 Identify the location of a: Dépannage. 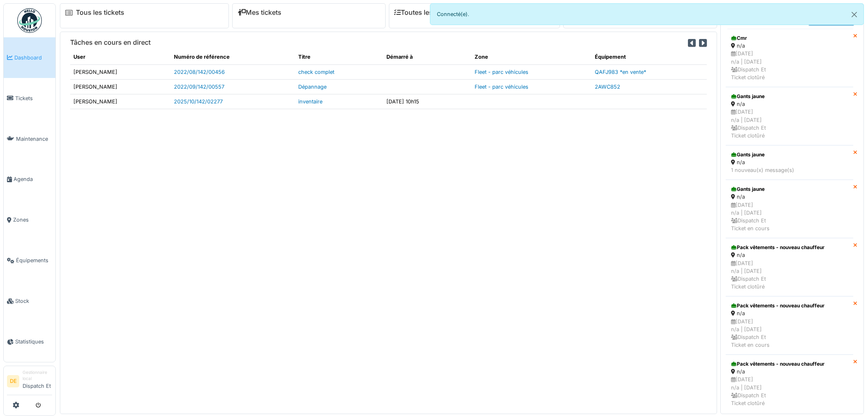
(312, 87).